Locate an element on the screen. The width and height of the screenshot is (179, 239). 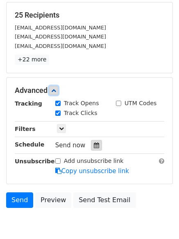
strong: Tracking is located at coordinates (28, 104).